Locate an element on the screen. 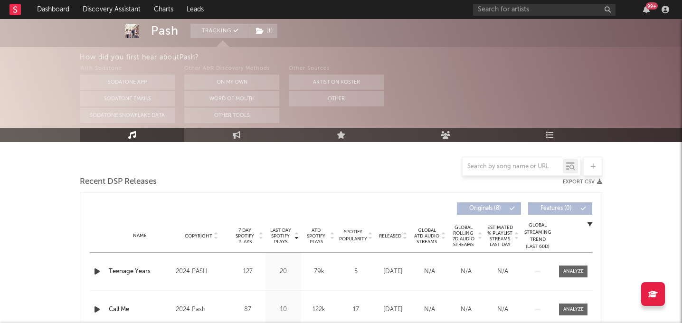 This screenshot has width=682, height=323. button: 99+ is located at coordinates (647, 10).